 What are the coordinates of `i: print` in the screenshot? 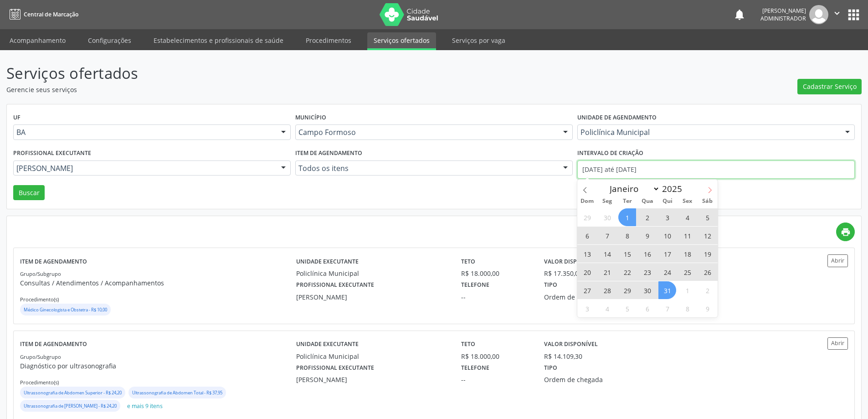 It's located at (846, 232).